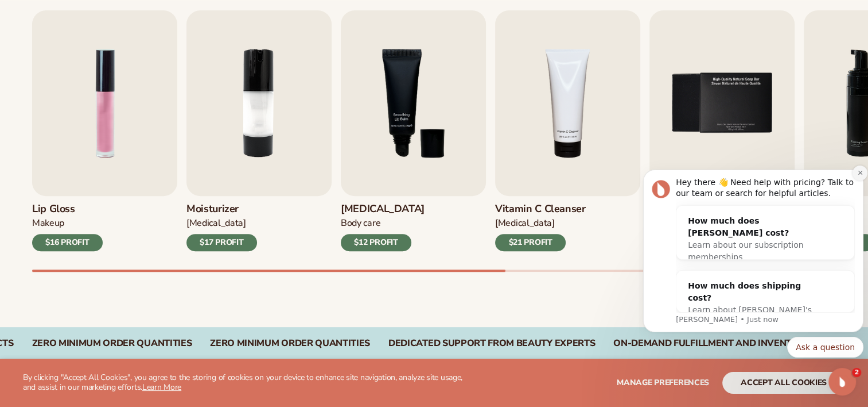 The image size is (868, 407). Describe the element at coordinates (114, 119) in the screenshot. I see `div: message notification from Lee, Just now. Hey there 👋 Need help with pricing? Talk to our team or ...` at that location.